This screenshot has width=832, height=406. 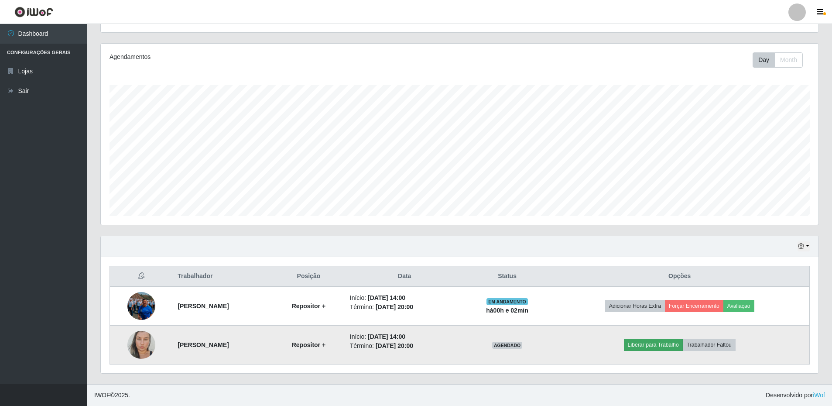 I want to click on strong: há 00 h e 02 min, so click(x=507, y=310).